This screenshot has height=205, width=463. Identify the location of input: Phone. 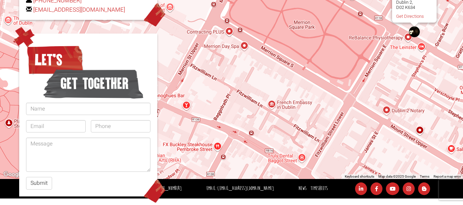
(121, 126).